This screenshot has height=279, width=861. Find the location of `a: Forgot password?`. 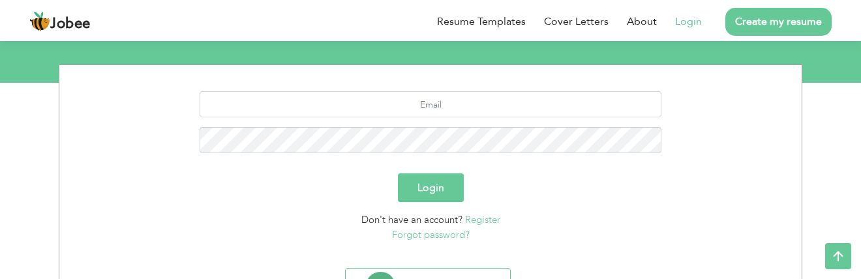

a: Forgot password? is located at coordinates (430, 235).